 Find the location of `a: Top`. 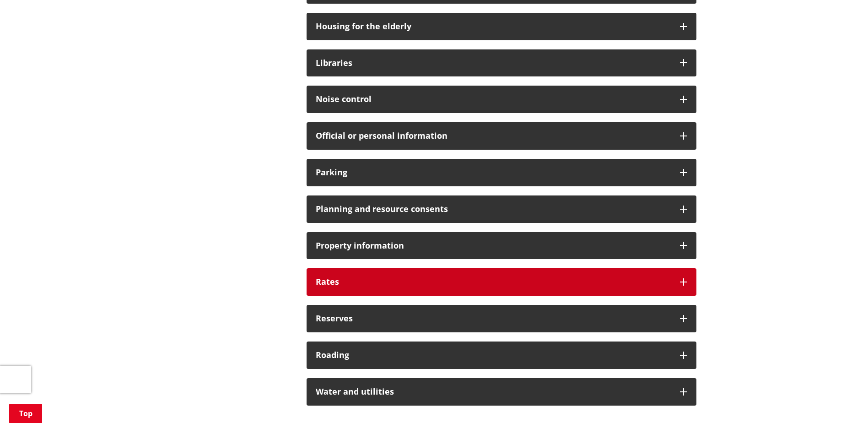

a: Top is located at coordinates (26, 414).